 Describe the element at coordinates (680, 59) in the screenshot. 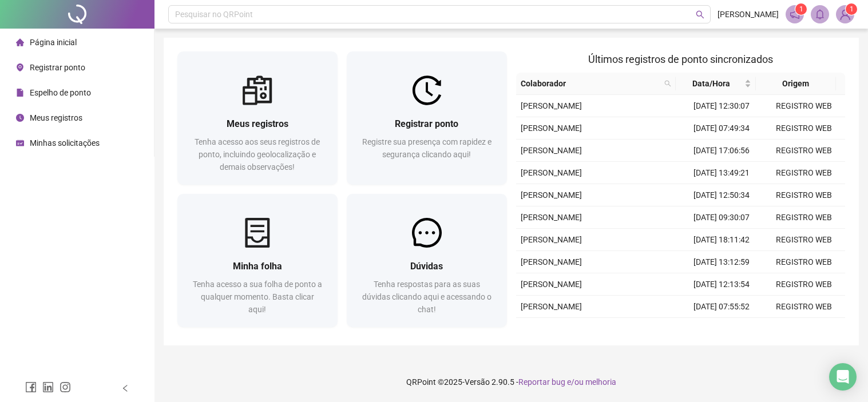

I see `span: Últimos registros de ponto sincronizados` at that location.